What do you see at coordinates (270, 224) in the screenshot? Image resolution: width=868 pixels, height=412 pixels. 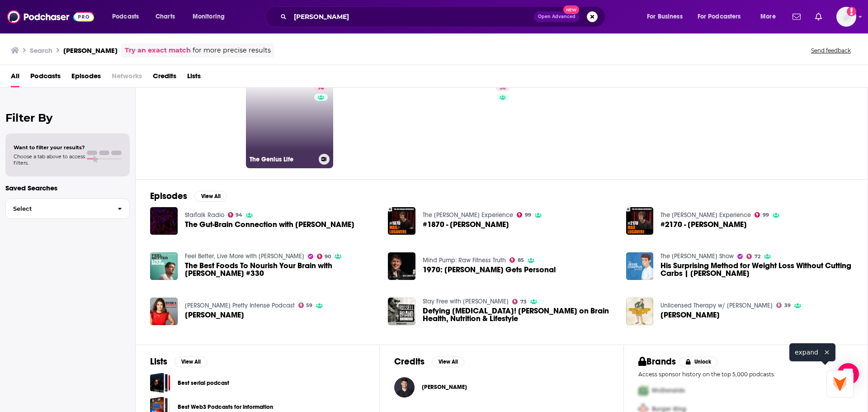 I see `a: The Gut-Brain Connection with Max Lugavere` at bounding box center [270, 224].